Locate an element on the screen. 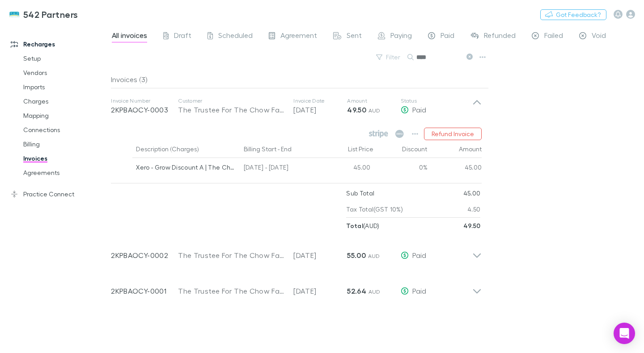 The image size is (644, 353). span: All invoices is located at coordinates (129, 37).